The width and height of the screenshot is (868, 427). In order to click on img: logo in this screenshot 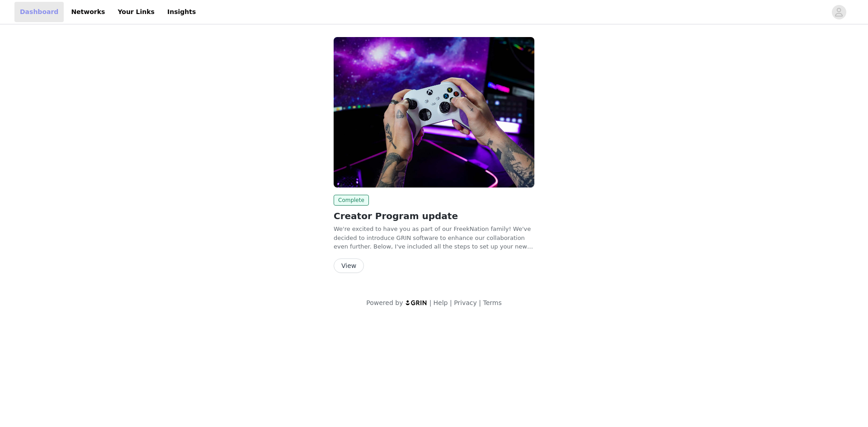, I will do `click(416, 302)`.